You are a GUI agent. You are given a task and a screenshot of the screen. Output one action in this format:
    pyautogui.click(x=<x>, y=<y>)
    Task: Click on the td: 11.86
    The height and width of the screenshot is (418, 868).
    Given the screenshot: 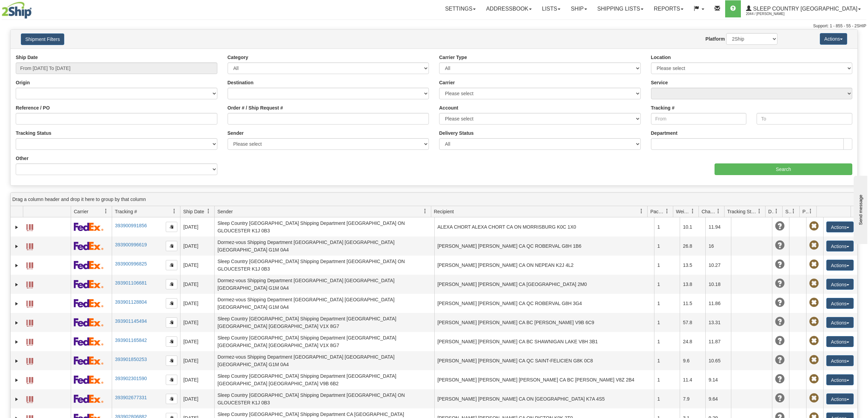 What is the action you would take?
    pyautogui.click(x=718, y=303)
    